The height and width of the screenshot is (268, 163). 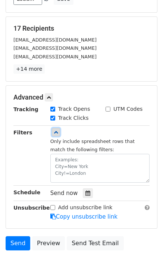 What do you see at coordinates (64, 193) in the screenshot?
I see `span: Send now` at bounding box center [64, 193].